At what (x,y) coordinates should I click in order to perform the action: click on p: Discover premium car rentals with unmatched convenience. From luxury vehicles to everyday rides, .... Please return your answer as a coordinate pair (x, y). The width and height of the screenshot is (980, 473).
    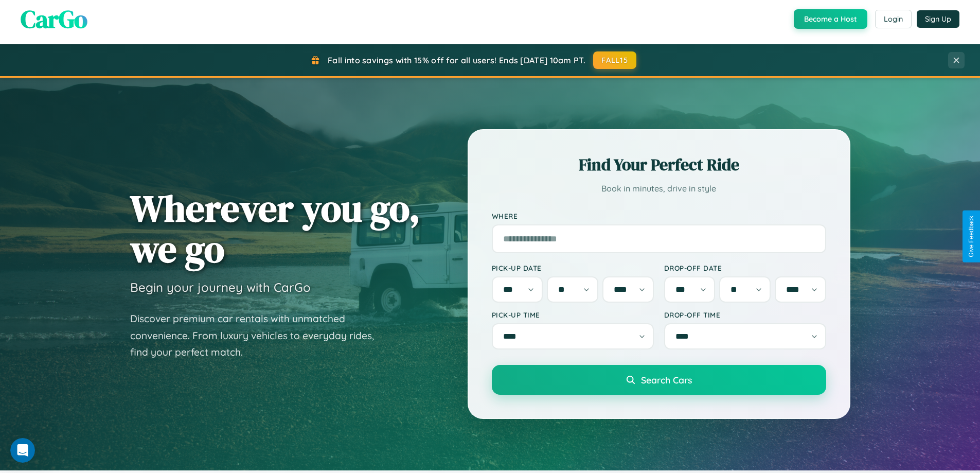
    Looking at the image, I should click on (259, 336).